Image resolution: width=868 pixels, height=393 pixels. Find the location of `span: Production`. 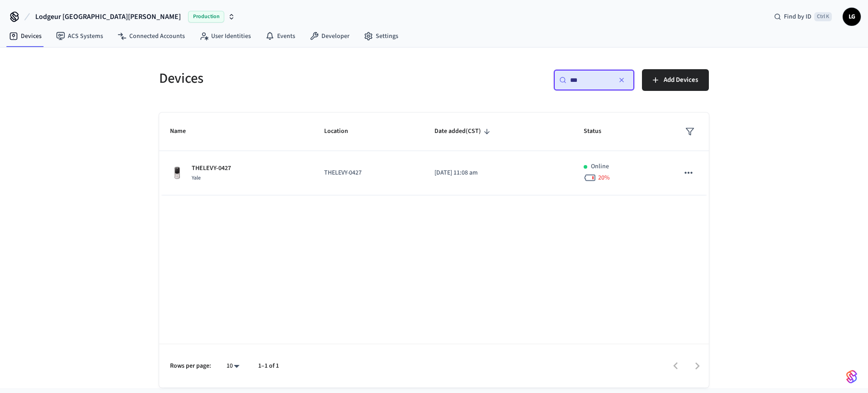

span: Production is located at coordinates (206, 17).